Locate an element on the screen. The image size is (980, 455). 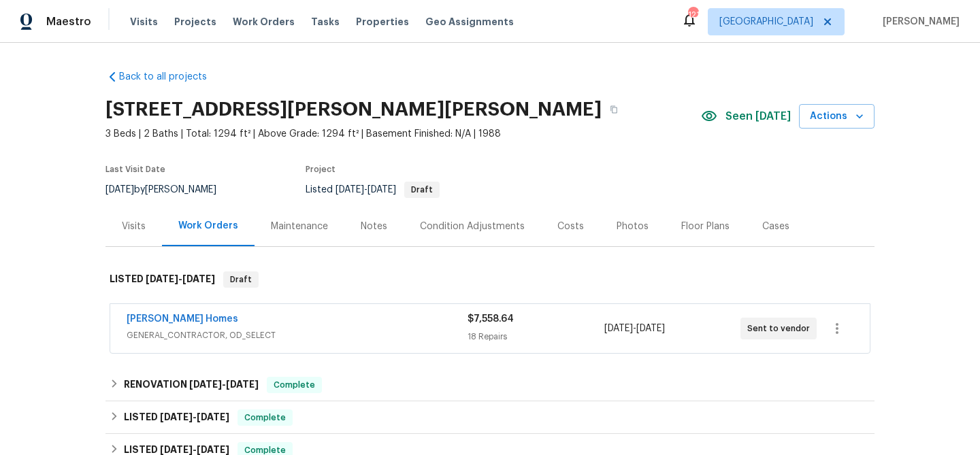
span: Actions is located at coordinates (836, 116).